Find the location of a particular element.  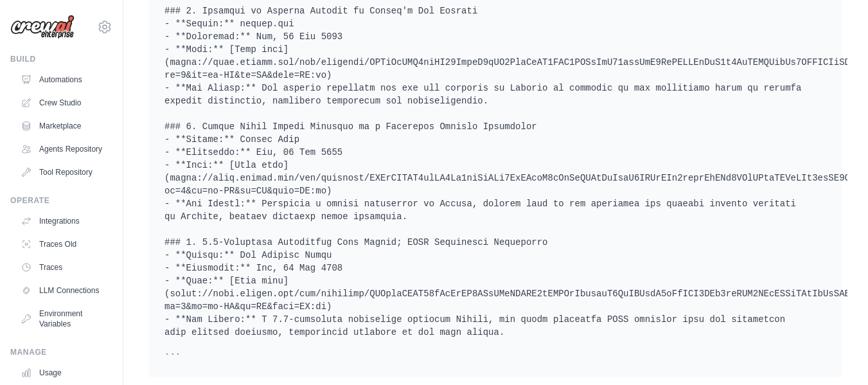

a: Integrations is located at coordinates (64, 221).